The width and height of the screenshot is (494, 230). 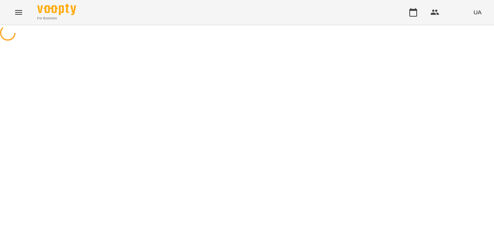 I want to click on span: UA, so click(x=477, y=12).